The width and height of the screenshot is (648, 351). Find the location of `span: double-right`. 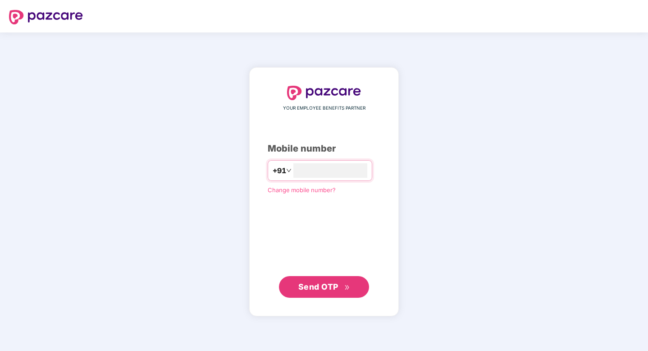

span: double-right is located at coordinates (347, 287).